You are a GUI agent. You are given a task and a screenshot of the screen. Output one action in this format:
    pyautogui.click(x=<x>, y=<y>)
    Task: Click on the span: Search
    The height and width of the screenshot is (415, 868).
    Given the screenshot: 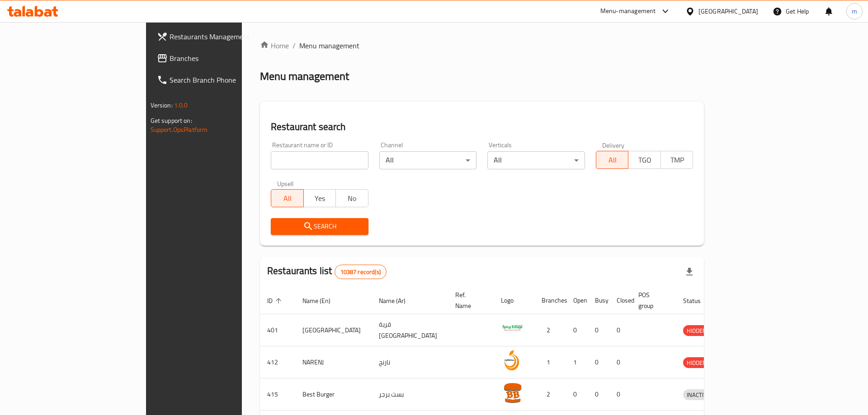 What is the action you would take?
    pyautogui.click(x=319, y=226)
    